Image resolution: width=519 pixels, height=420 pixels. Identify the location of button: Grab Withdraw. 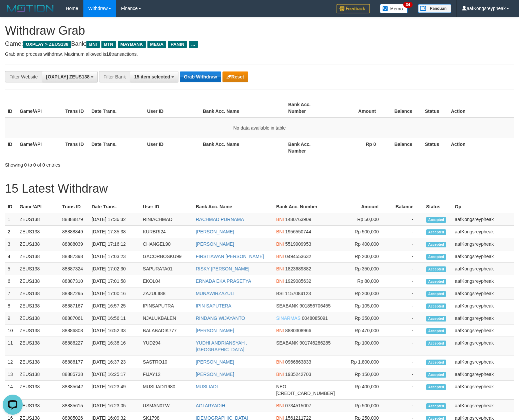
(200, 77).